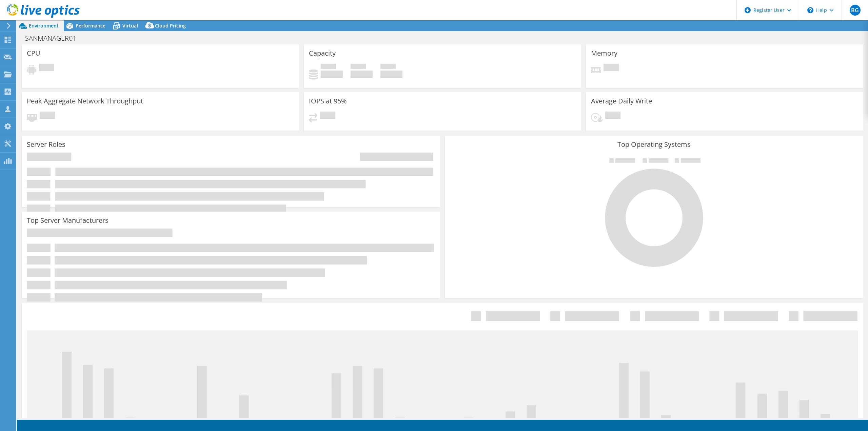  Describe the element at coordinates (54, 39) in the screenshot. I see `h1: SANMANAGER01` at that location.